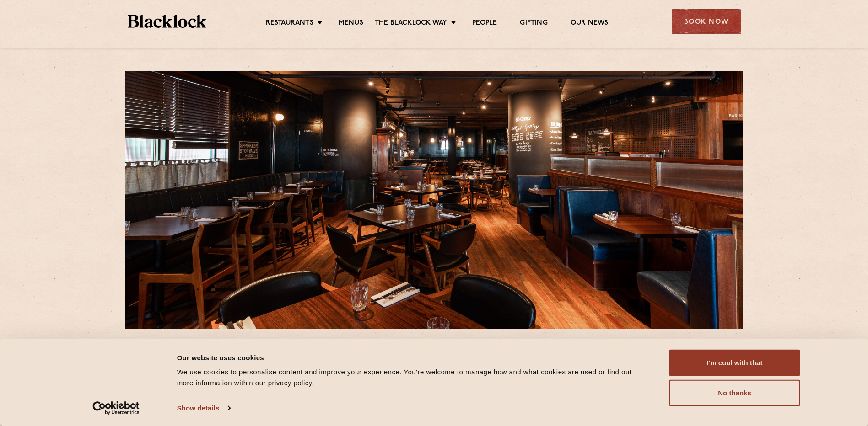 The height and width of the screenshot is (426, 868). I want to click on a: Show details, so click(204, 408).